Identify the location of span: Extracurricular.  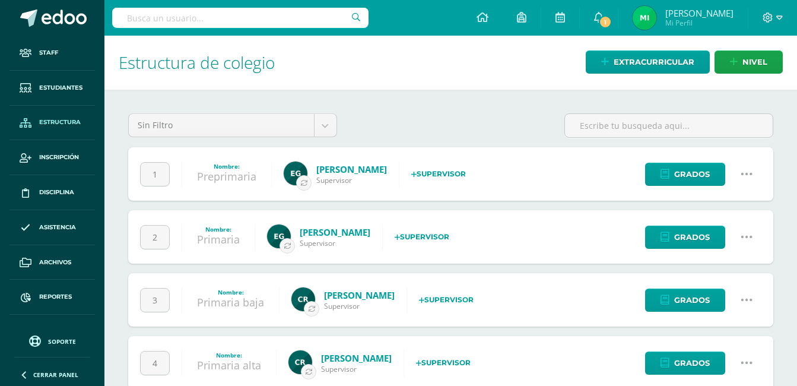
(654, 62).